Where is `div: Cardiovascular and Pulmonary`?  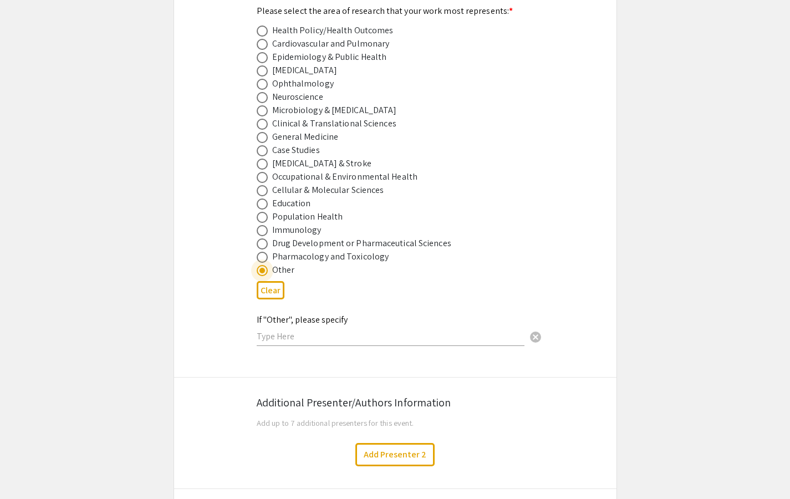
div: Cardiovascular and Pulmonary is located at coordinates (331, 44).